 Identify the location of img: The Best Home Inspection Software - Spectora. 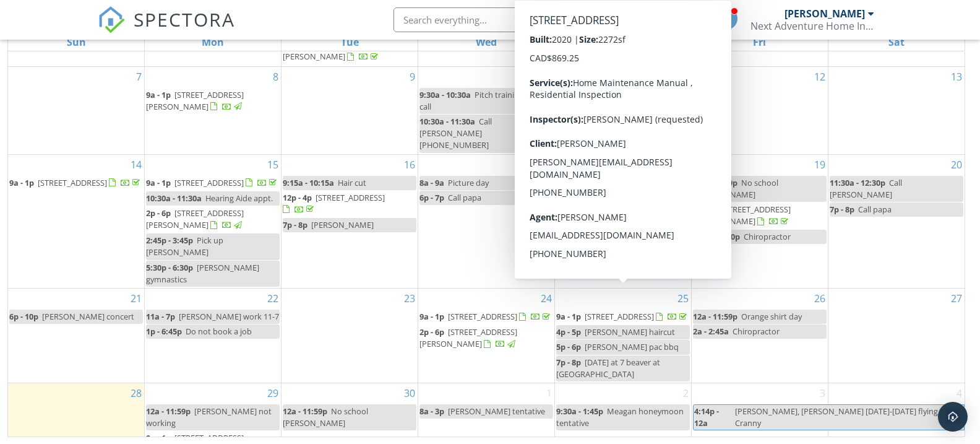
(111, 20).